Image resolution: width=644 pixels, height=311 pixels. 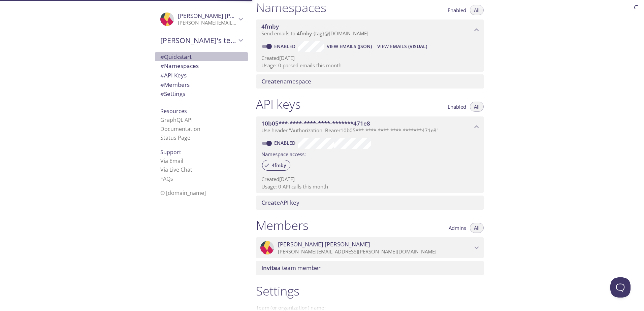 I want to click on span: Settings, so click(x=173, y=94).